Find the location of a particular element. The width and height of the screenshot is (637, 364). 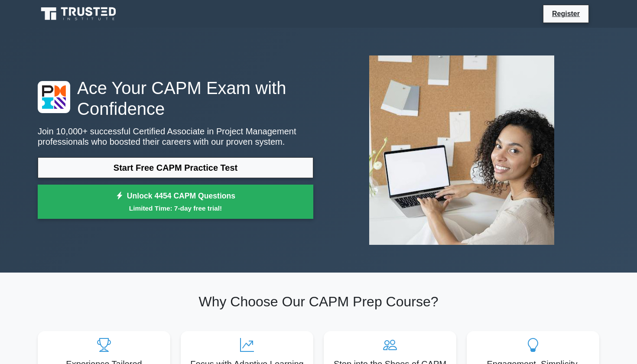

h1: Ace Your CAPM Exam with Confidence is located at coordinates (176, 98).